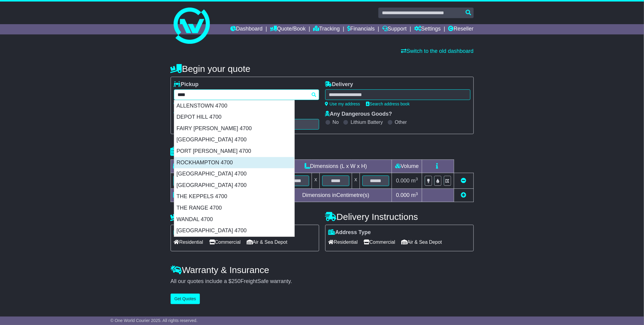 The image size is (644, 325). Describe the element at coordinates (322, 270) in the screenshot. I see `h4: Warranty & Insurance` at that location.